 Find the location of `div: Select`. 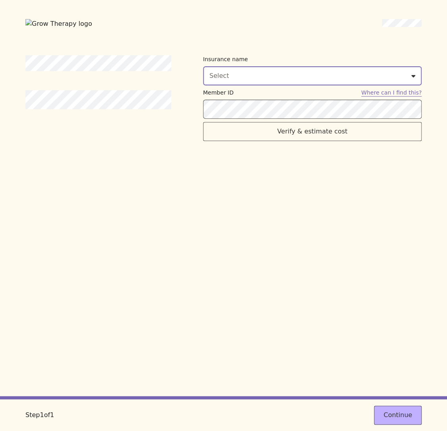

div: Select is located at coordinates (219, 76).